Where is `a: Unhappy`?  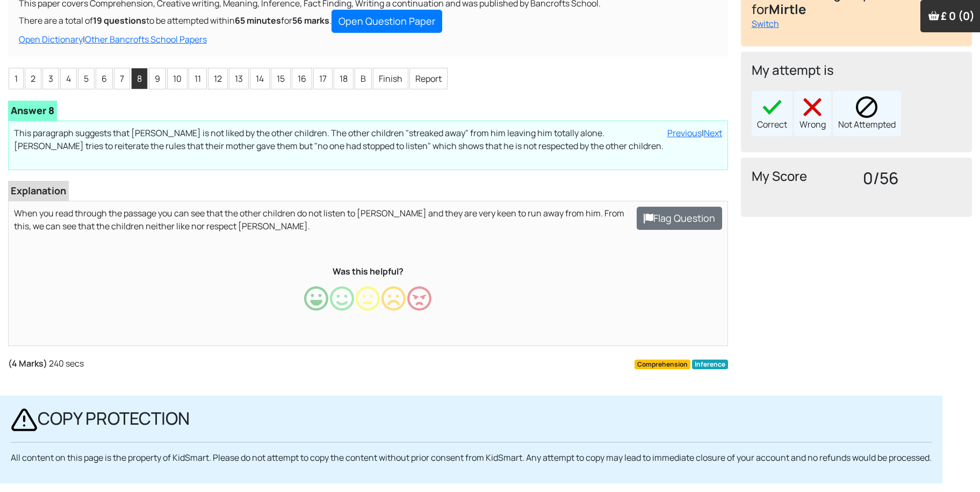
a: Unhappy is located at coordinates (393, 305).